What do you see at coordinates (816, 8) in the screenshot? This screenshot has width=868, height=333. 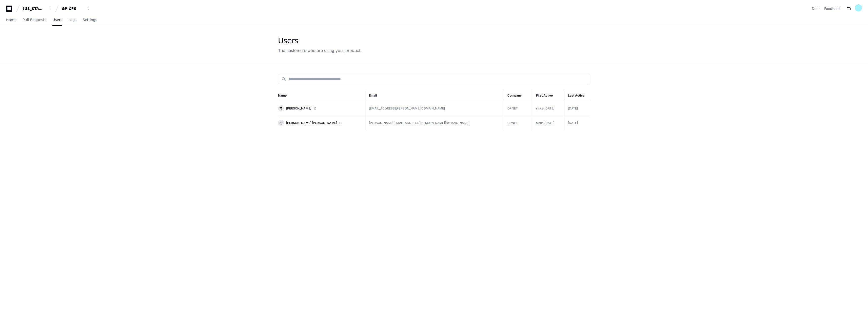 I see `a: Docs` at bounding box center [816, 8].